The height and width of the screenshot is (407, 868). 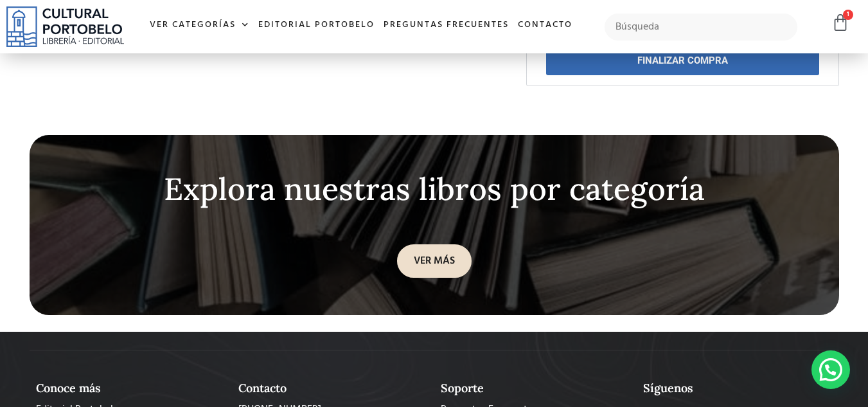 I want to click on h2: Conoce más, so click(x=130, y=388).